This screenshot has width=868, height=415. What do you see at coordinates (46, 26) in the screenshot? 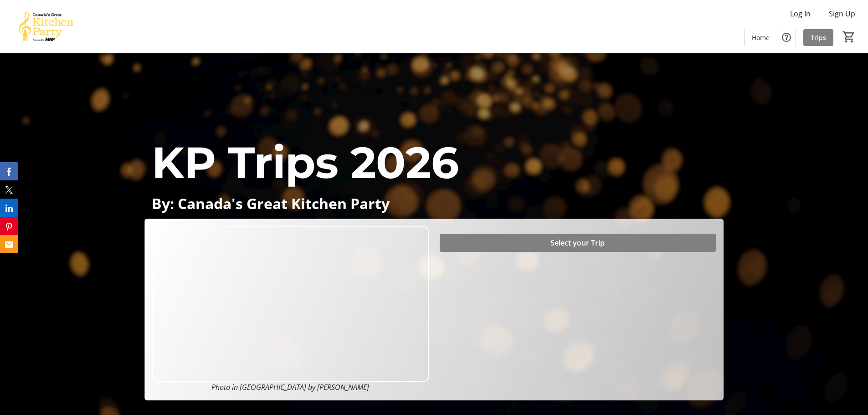
I see `img: Canada’s Great Kitchen Party's Logo` at bounding box center [46, 26].